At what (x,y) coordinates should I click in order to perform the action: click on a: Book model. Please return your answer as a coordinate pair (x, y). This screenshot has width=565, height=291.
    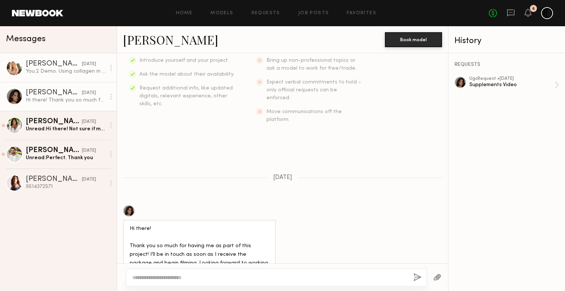
    Looking at the image, I should click on (414, 39).